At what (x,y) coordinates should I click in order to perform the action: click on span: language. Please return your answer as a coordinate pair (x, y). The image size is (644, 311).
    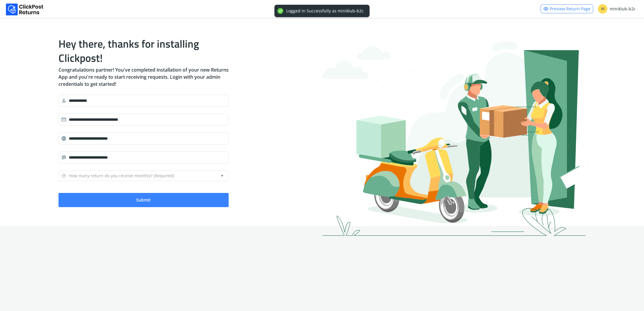
    Looking at the image, I should click on (64, 139).